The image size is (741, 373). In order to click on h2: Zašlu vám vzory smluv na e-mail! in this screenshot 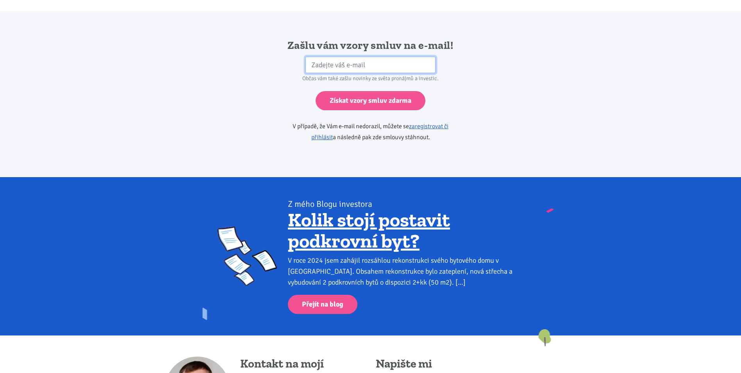, I will do `click(370, 45)`.